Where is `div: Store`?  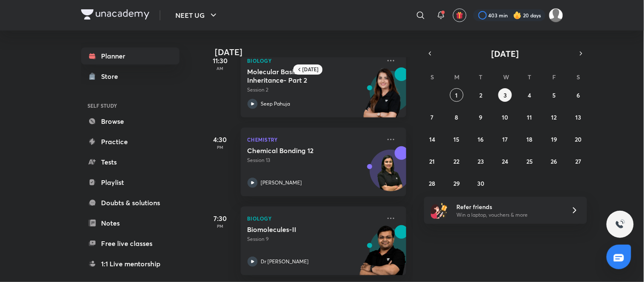
div: Store is located at coordinates (112, 76).